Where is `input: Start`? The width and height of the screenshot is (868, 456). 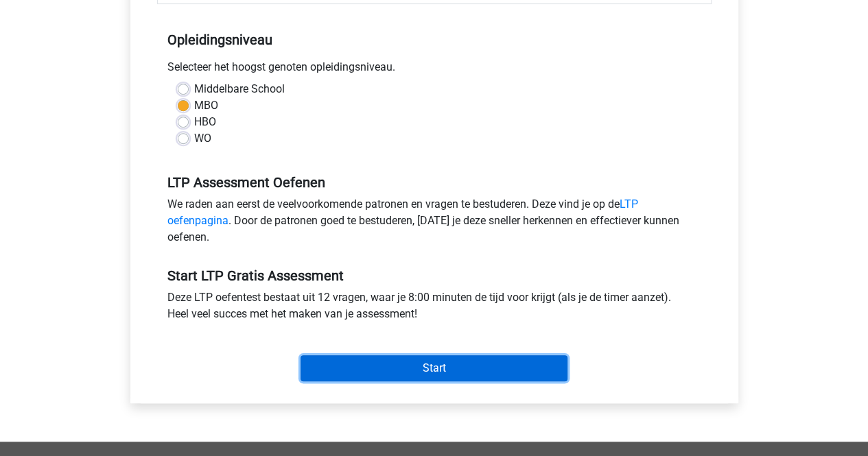 input: Start is located at coordinates (434, 368).